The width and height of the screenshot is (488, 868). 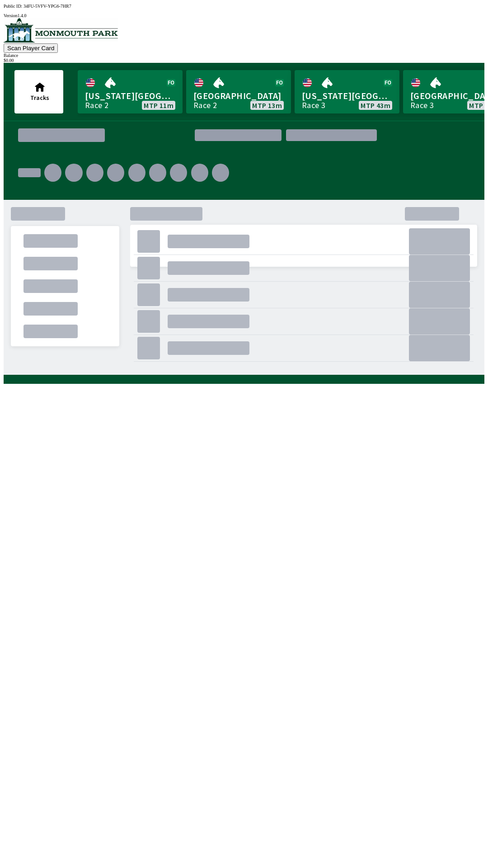 I want to click on button: Tracks, so click(x=39, y=92).